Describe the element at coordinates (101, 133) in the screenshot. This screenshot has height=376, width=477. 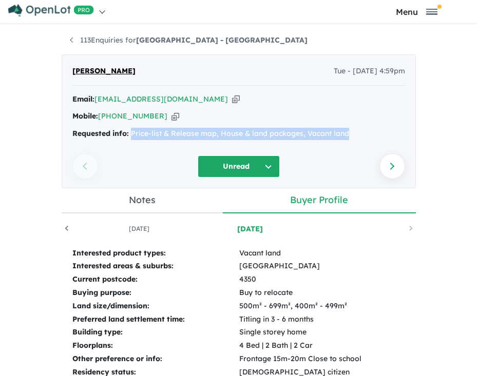
I see `strong: Requested info:` at that location.